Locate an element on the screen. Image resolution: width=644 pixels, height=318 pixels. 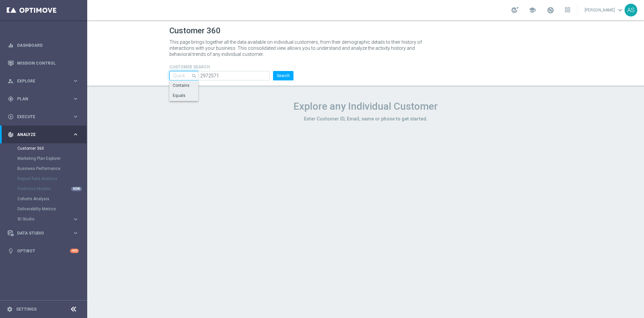
a: Dashboard is located at coordinates (48, 45).